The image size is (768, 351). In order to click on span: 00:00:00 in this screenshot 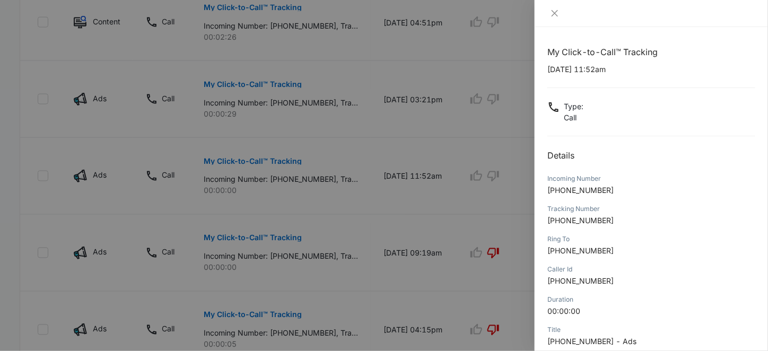, I will do `click(564, 311)`.